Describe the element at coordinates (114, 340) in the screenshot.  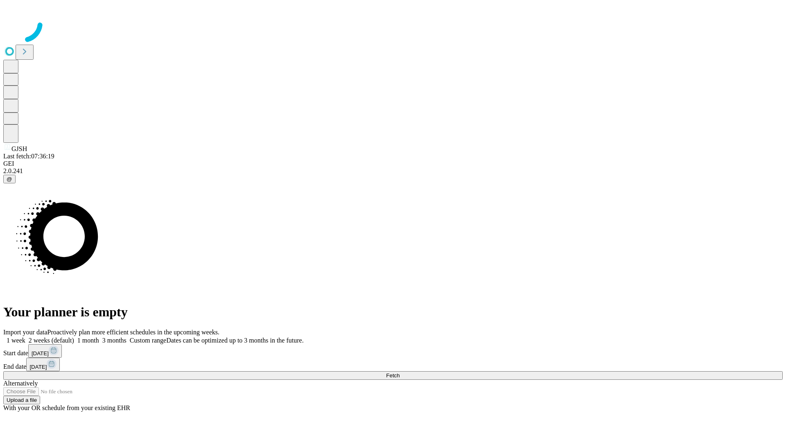
I see `span: 3 months` at that location.